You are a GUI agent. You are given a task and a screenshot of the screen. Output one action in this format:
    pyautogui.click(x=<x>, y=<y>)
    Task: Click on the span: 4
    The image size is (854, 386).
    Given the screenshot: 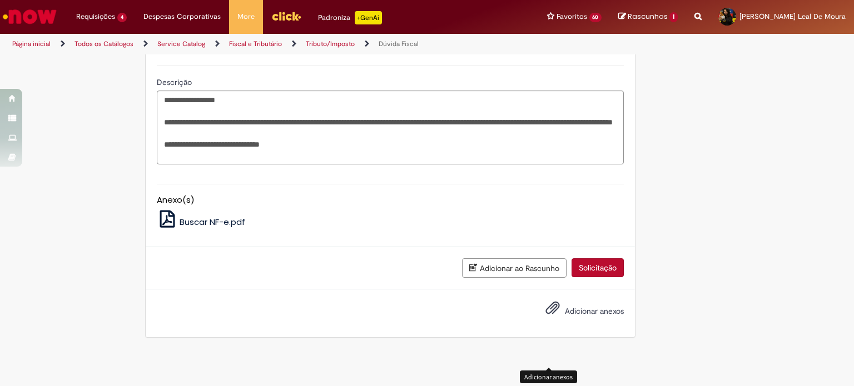 What is the action you would take?
    pyautogui.click(x=122, y=17)
    